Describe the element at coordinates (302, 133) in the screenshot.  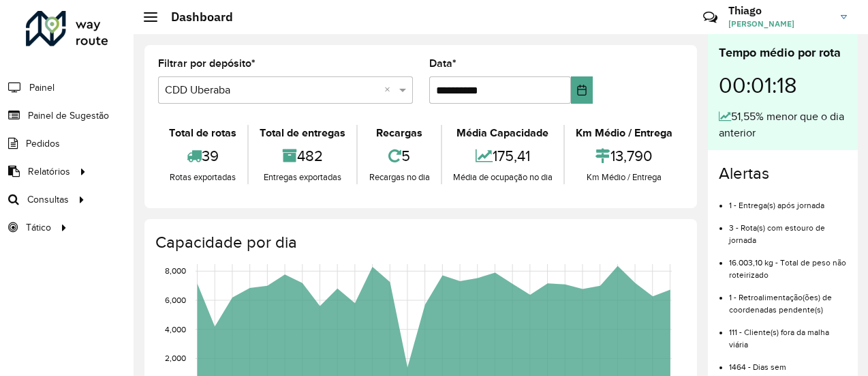
I see `div: Total de entregas` at that location.